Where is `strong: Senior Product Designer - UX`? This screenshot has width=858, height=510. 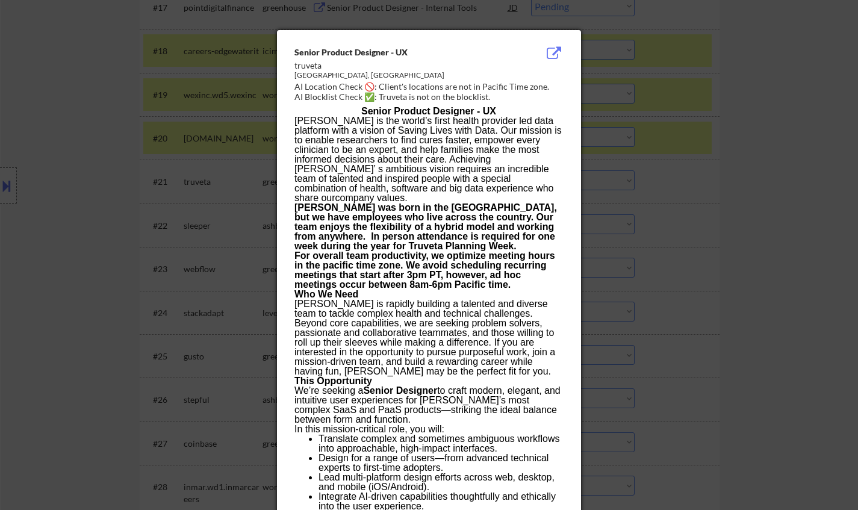
strong: Senior Product Designer - UX is located at coordinates (429, 111).